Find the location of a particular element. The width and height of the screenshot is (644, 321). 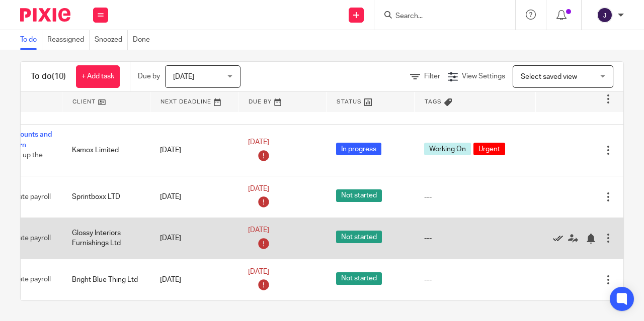

a: Snoozed is located at coordinates (111, 40).